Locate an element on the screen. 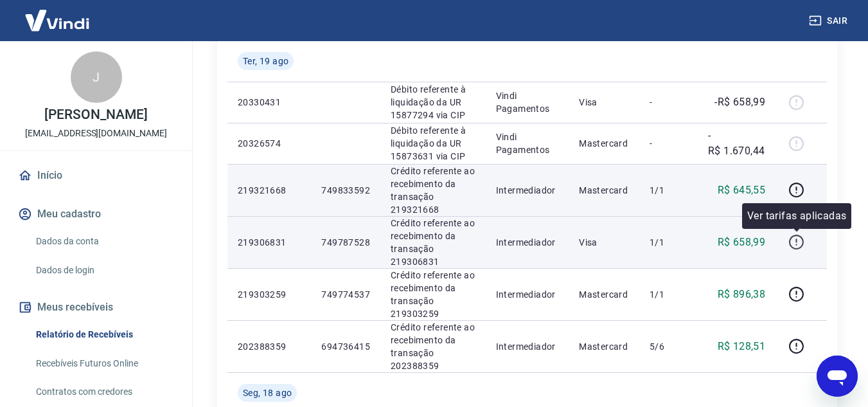  p: R$ 658,99 is located at coordinates (742, 242).